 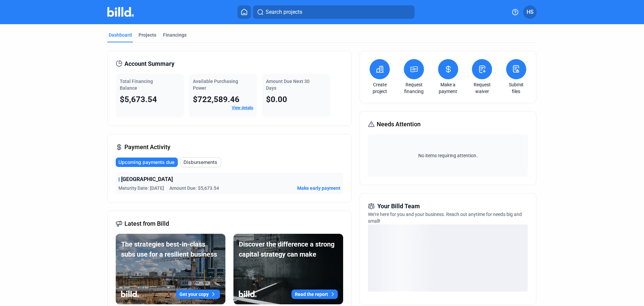 I want to click on button: Search projects, so click(x=334, y=12).